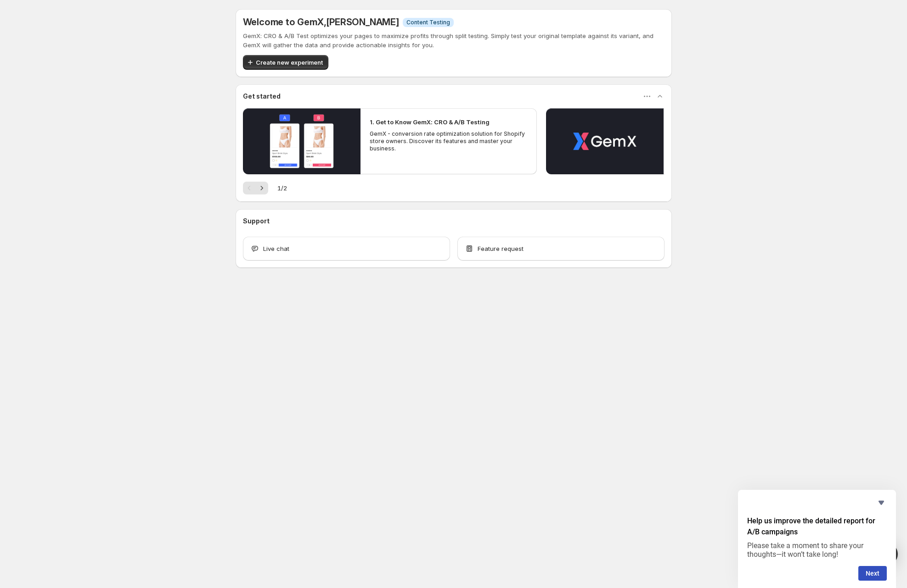  What do you see at coordinates (321, 22) in the screenshot?
I see `h5: Welcome to GemX` at bounding box center [321, 22].